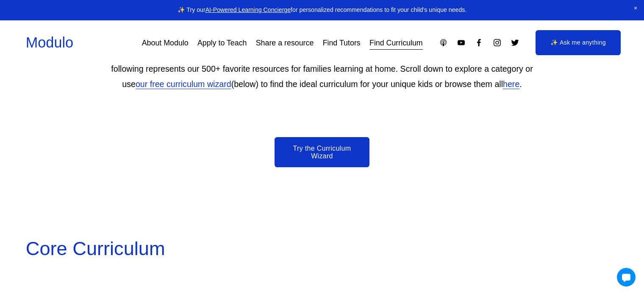 The height and width of the screenshot is (295, 644). What do you see at coordinates (285, 43) in the screenshot?
I see `a: Share a resource` at bounding box center [285, 43].